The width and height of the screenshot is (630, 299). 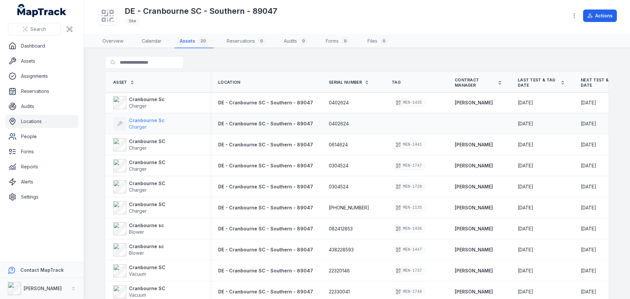 I want to click on div: MEN-1447, so click(x=409, y=250).